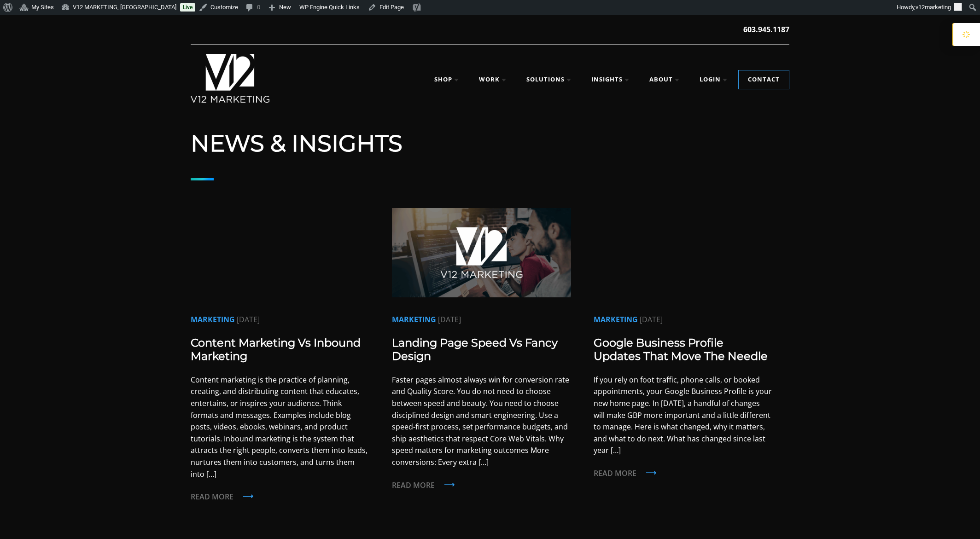 The image size is (980, 539). Describe the element at coordinates (492, 80) in the screenshot. I see `a: Work` at that location.